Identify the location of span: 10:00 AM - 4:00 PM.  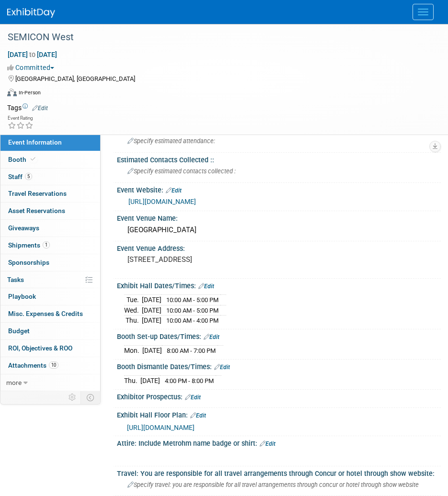
(192, 320).